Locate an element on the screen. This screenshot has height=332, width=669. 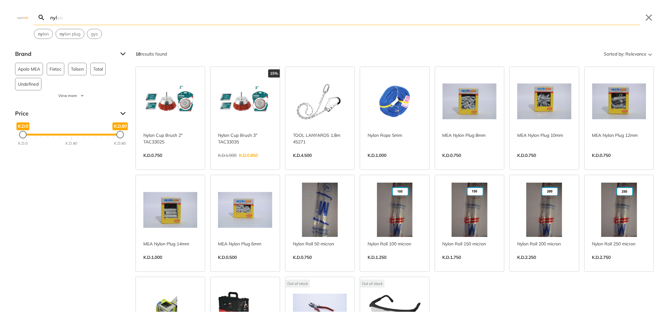
span: Apolo MEA is located at coordinates (29, 69).